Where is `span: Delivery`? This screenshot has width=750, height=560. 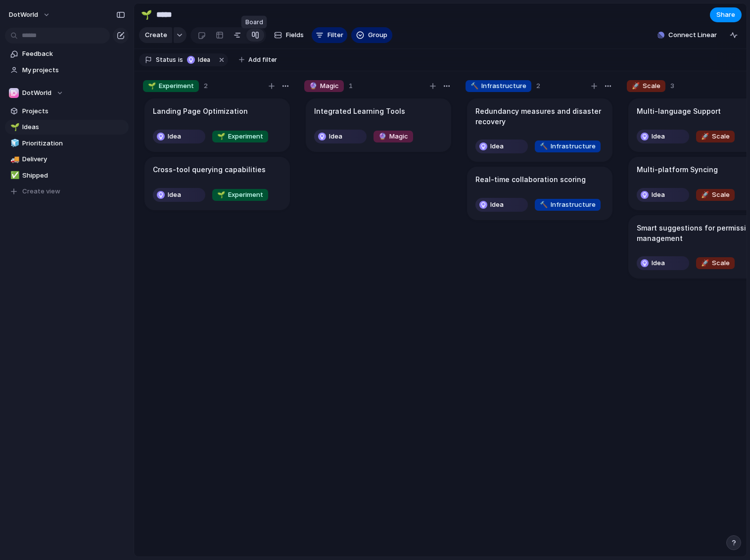 span: Delivery is located at coordinates (74, 159).